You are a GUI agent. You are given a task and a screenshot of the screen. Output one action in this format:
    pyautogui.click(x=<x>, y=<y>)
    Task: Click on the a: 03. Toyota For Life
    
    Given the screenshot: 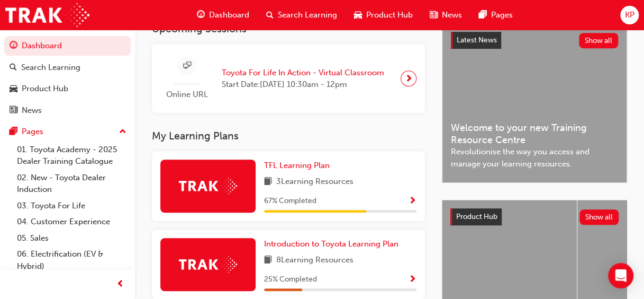 What is the action you would take?
    pyautogui.click(x=71, y=205)
    